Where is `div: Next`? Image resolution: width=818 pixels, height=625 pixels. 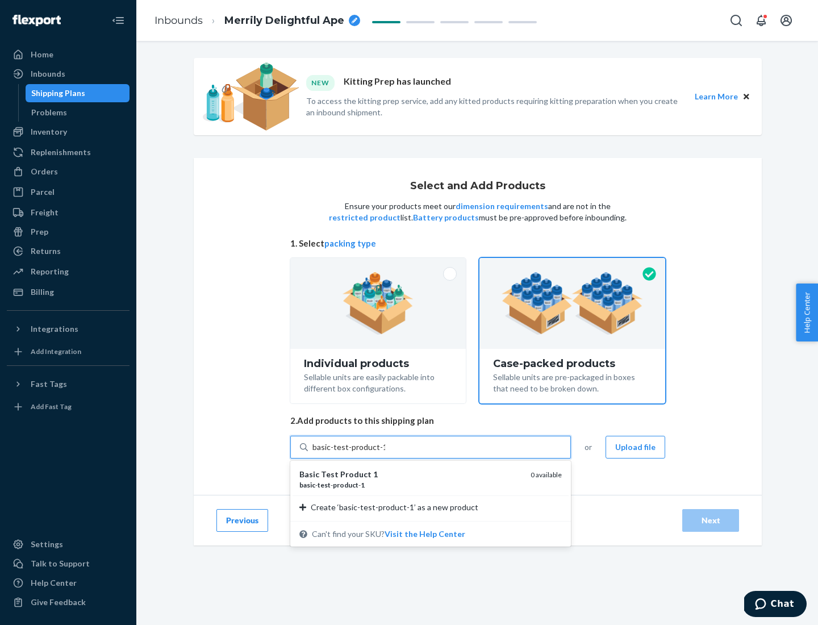 div: Next is located at coordinates (711, 521).